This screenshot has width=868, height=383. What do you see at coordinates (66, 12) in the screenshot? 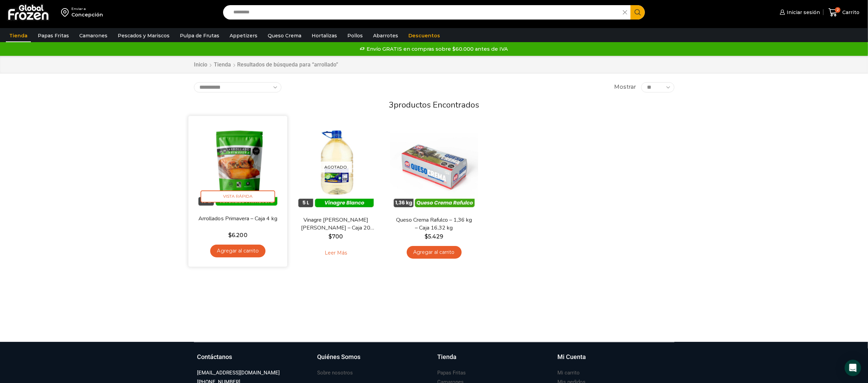
I see `img: address-field-icon.svg` at bounding box center [66, 12].